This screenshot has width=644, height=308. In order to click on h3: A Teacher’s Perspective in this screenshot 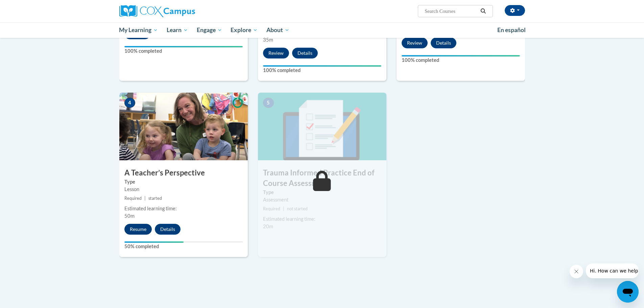, I will do `click(184, 173)`.